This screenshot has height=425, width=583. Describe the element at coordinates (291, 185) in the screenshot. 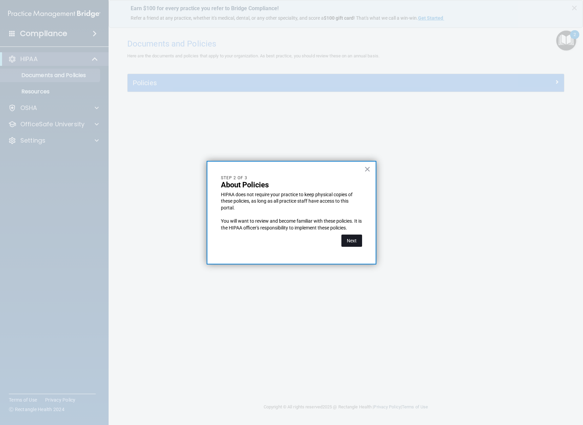

I see `p: About Policies` at that location.